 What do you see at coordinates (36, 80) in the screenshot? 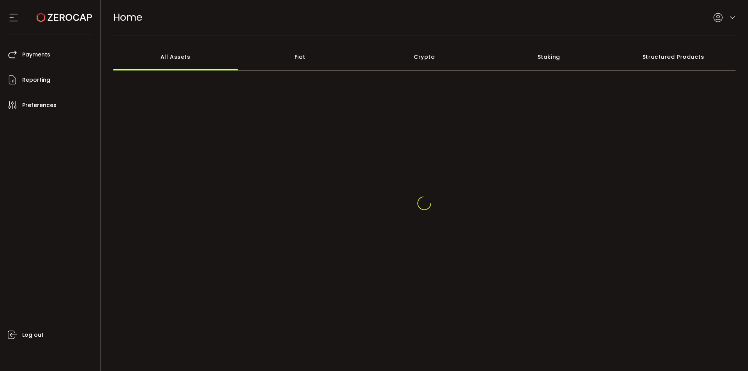
I see `span: Reporting` at bounding box center [36, 80].